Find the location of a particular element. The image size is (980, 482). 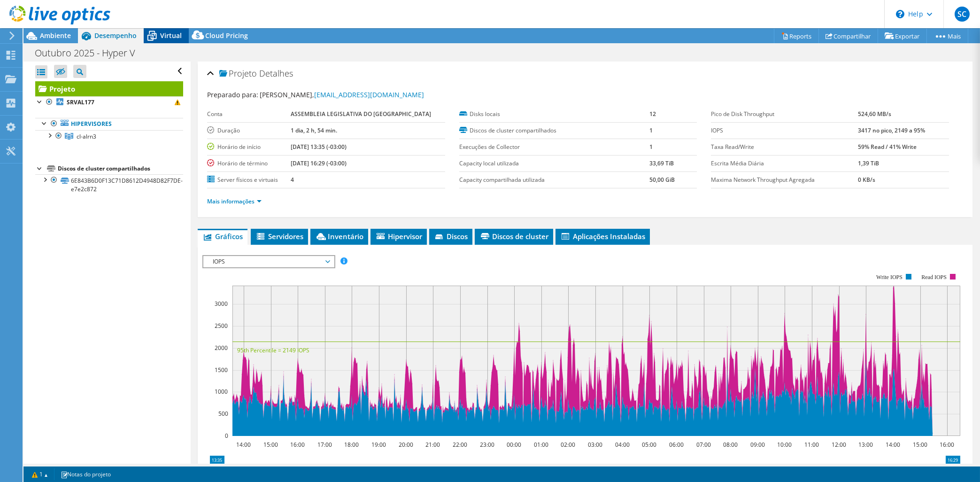

text: 10:00 is located at coordinates (784, 444).